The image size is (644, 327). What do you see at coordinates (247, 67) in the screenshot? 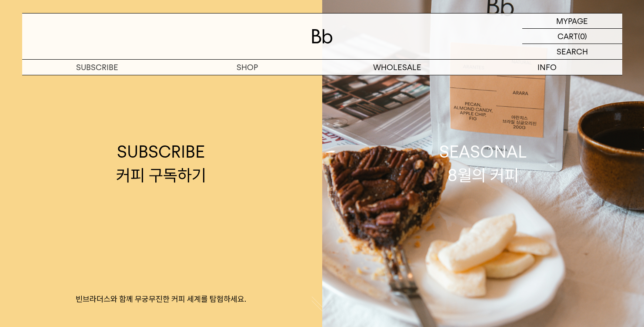
I see `a: SHOP` at bounding box center [247, 67].